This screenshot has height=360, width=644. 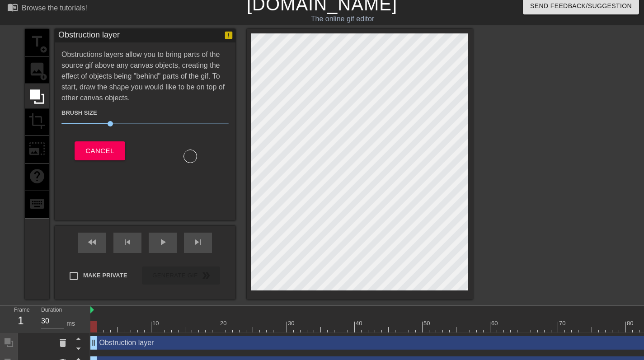 What do you see at coordinates (99, 151) in the screenshot?
I see `button: Cancel` at bounding box center [99, 151].